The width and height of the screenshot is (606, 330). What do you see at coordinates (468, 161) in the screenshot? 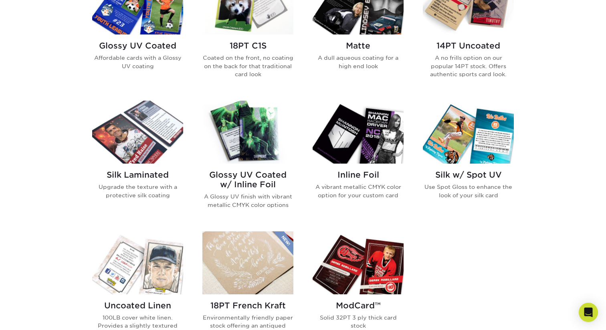
I see `a: Silk w/ Spot UV Trading Cards Silk w/ Spot UV Use Spot Gloss to enhance the look of your silk card` at bounding box center [468, 161].